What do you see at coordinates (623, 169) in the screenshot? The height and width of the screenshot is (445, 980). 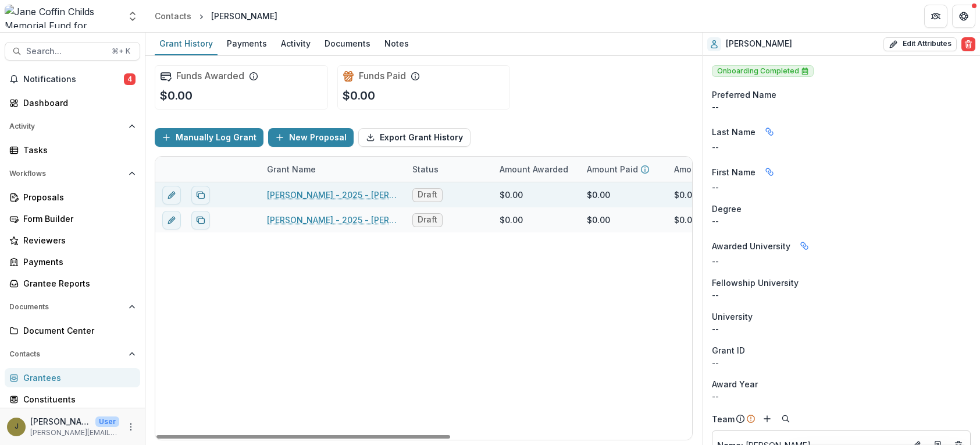 I see `div: Amount Paid` at bounding box center [623, 169].